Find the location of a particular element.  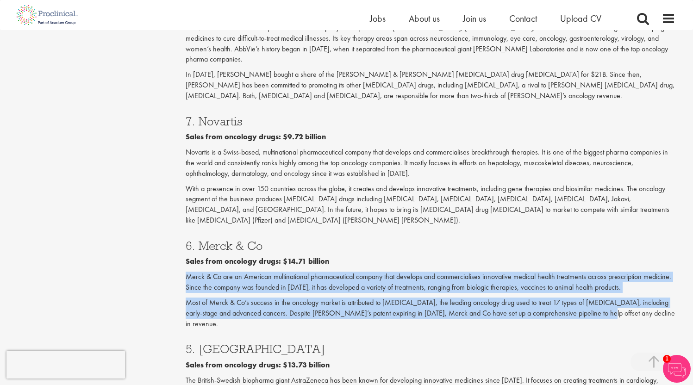

a: About us is located at coordinates (424, 19).